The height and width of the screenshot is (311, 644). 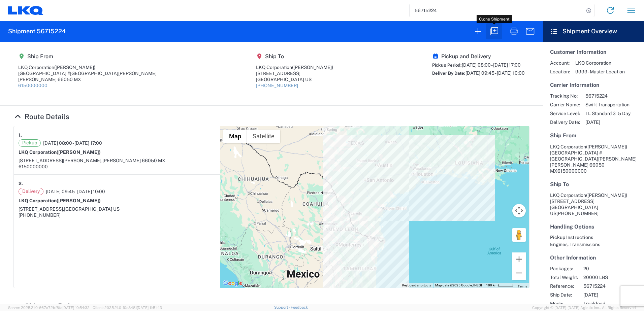 What do you see at coordinates (49, 308) in the screenshot?
I see `span: Server: 2025.21.0-667a72bf6fa` at bounding box center [49, 308].